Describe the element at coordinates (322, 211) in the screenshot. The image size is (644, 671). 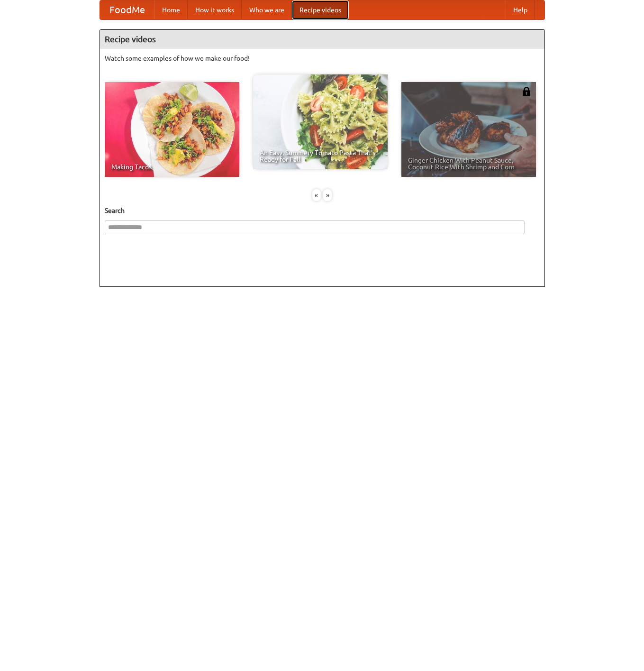
I see `h5: Search` at that location.